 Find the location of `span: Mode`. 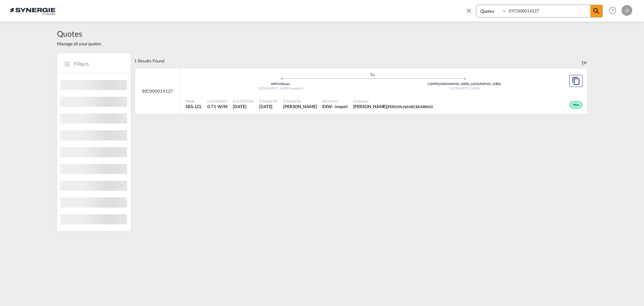

span: Mode is located at coordinates (193, 101).